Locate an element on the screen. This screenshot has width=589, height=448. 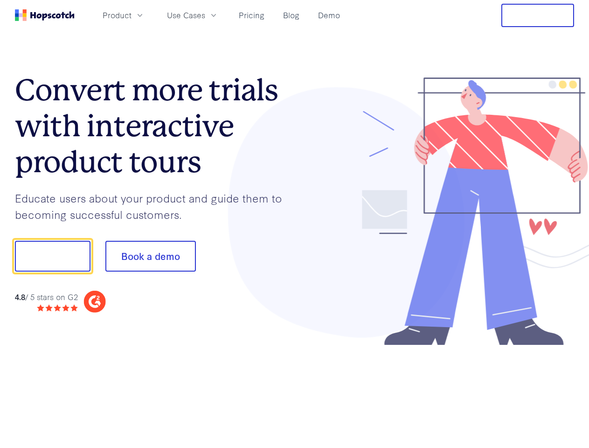
a: Demo is located at coordinates (329, 15).